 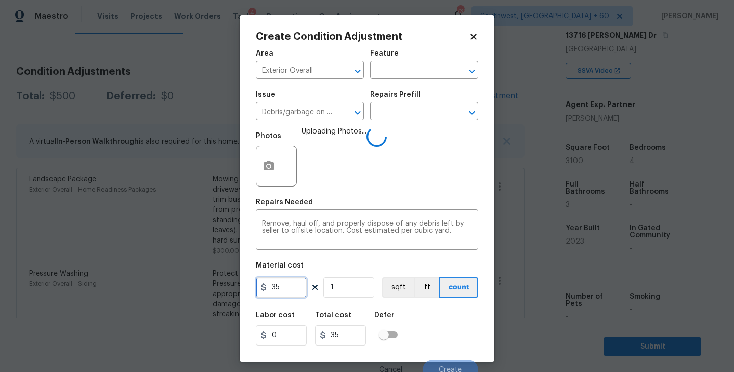 What do you see at coordinates (385, 316) in the screenshot?
I see `h5: Defer` at bounding box center [385, 316].